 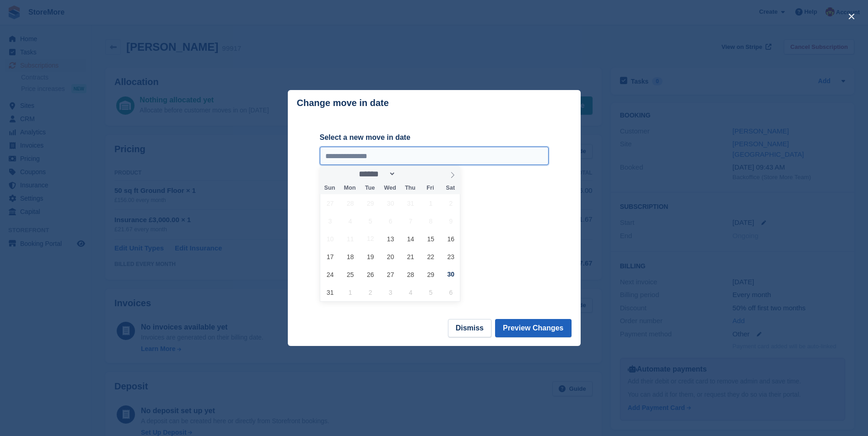 What do you see at coordinates (370, 188) in the screenshot?
I see `span: Tue` at bounding box center [370, 188].